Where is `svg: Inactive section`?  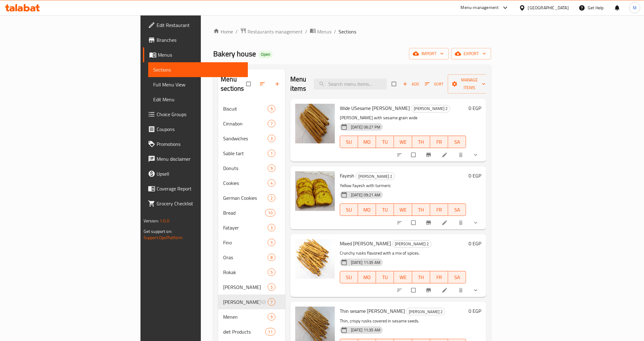
svg: Inactive section is located at coordinates (263, 302).